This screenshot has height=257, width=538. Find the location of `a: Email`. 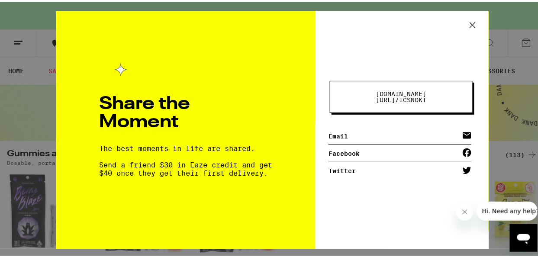

a: Email is located at coordinates (400, 135).